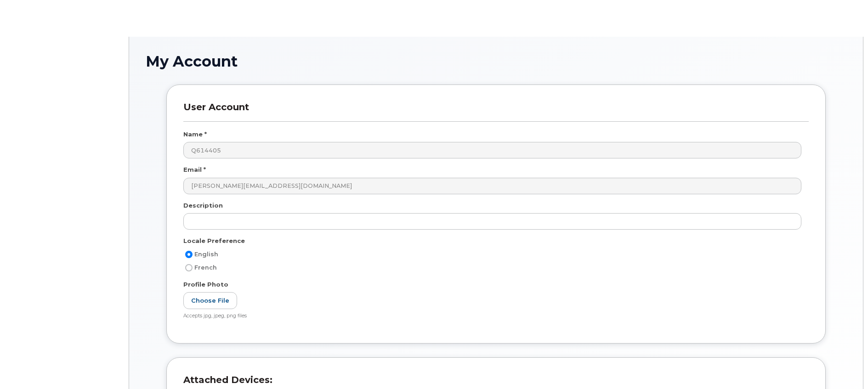  What do you see at coordinates (214, 241) in the screenshot?
I see `label: Locale Preference` at bounding box center [214, 241].